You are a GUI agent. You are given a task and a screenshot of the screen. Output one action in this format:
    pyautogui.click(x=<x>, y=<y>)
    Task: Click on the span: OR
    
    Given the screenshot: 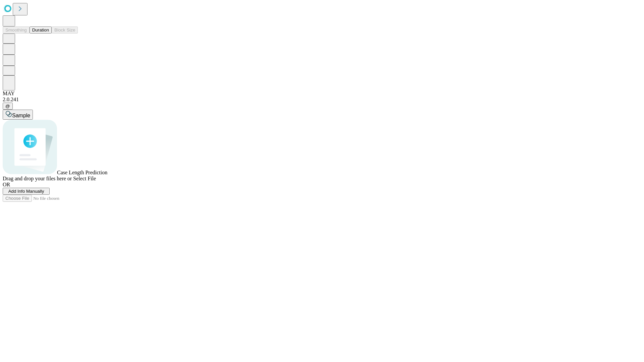 What is the action you would take?
    pyautogui.click(x=6, y=185)
    